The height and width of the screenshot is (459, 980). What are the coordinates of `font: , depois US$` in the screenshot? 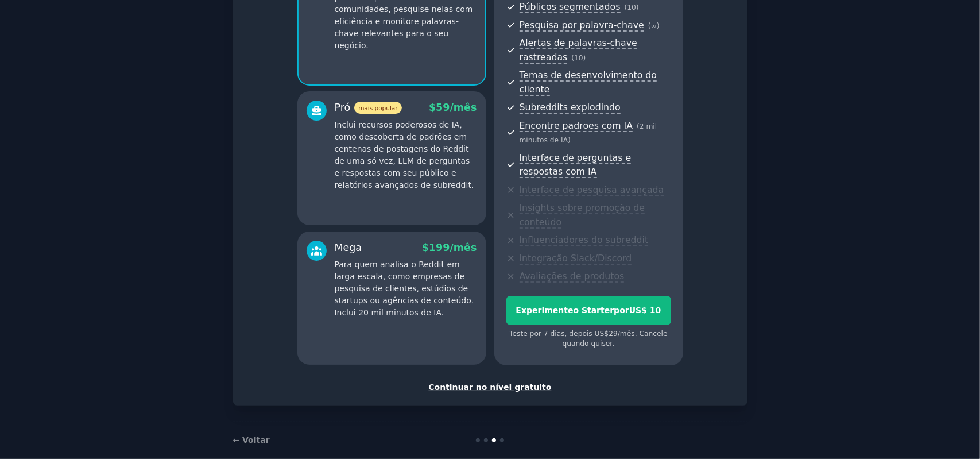 It's located at (587, 334).